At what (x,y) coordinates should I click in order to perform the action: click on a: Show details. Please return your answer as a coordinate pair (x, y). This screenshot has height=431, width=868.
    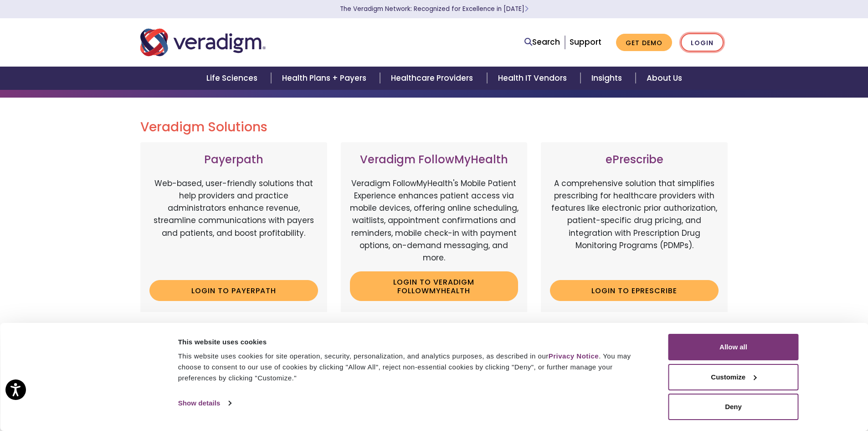
    Looking at the image, I should click on (205, 403).